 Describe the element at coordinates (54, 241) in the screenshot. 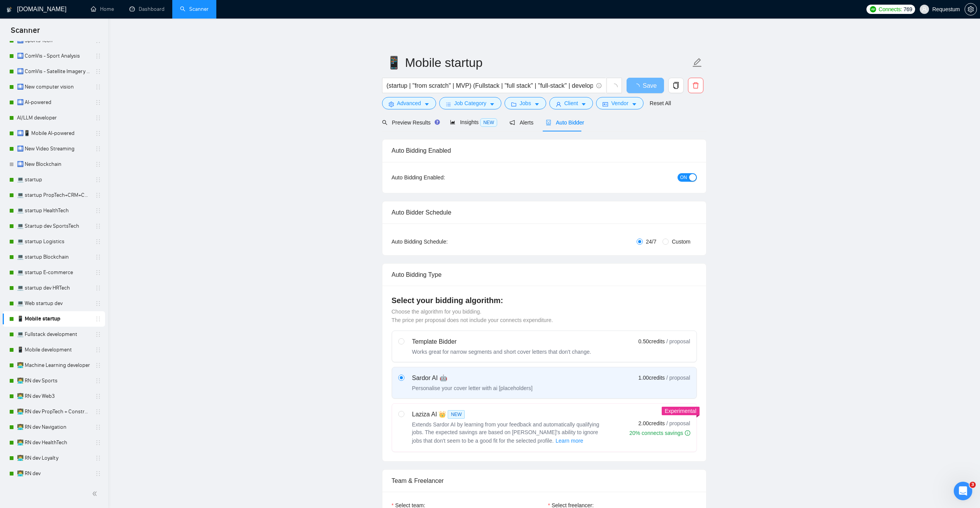

I see `a: 💻 startup Logistics` at that location.